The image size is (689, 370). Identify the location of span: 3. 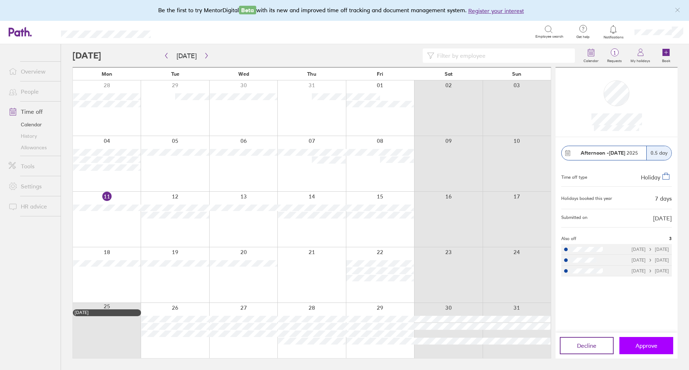
(671, 239).